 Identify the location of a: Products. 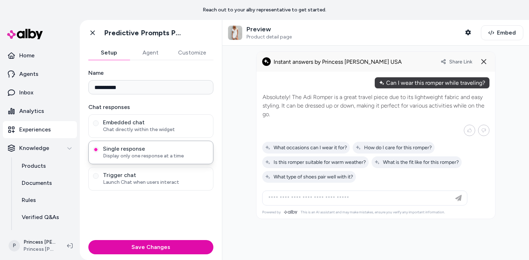
(46, 166).